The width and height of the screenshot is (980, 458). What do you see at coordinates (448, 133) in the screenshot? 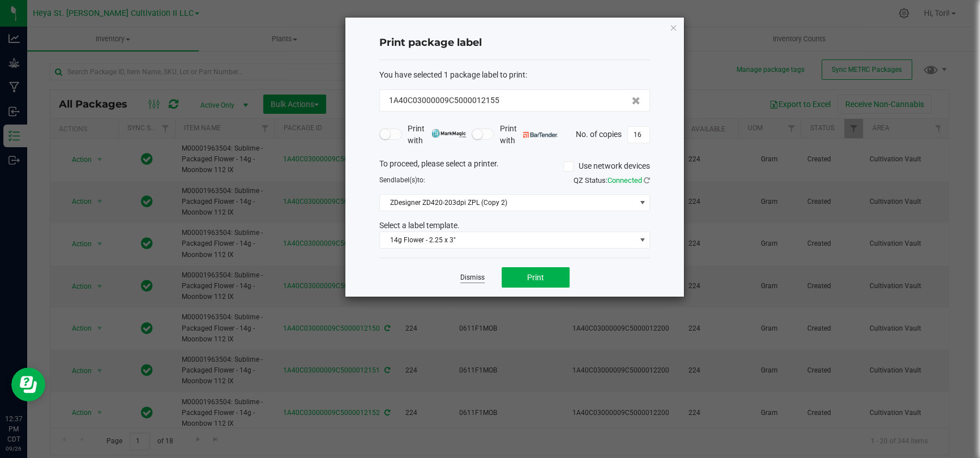
I see `img: mark_magic_cybra.png` at bounding box center [448, 133].